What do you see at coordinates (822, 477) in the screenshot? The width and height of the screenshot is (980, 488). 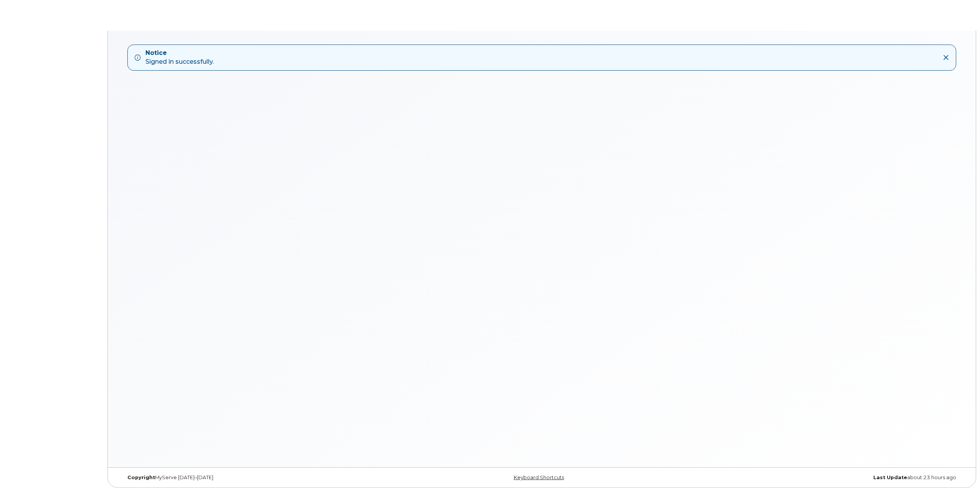 I see `div: about 23 hours ago` at bounding box center [822, 477].